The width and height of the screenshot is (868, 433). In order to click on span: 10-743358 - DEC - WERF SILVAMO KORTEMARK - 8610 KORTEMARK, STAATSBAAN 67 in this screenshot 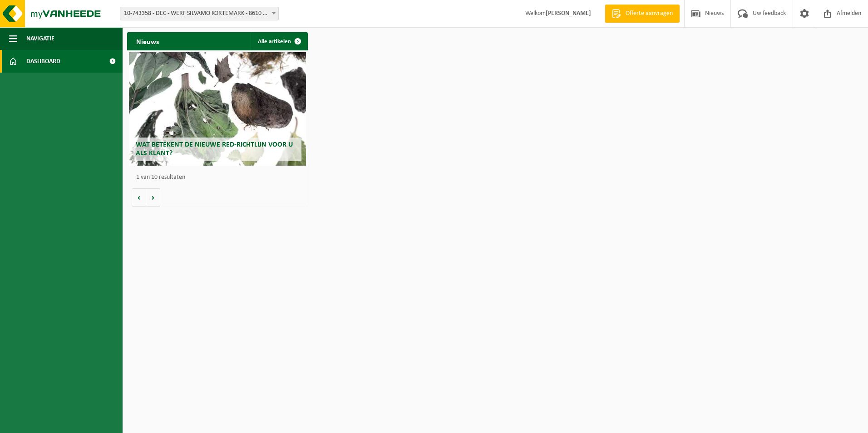, I will do `click(199, 13)`.